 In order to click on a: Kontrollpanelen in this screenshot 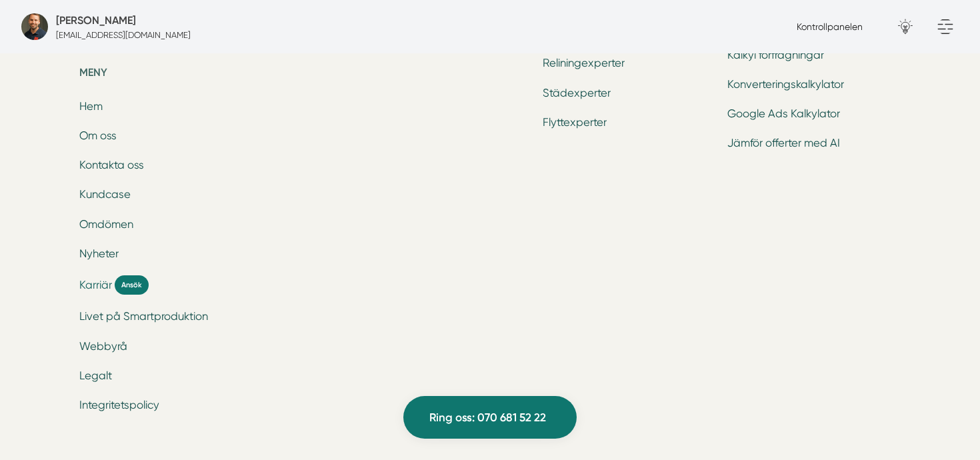, I will do `click(829, 26)`.